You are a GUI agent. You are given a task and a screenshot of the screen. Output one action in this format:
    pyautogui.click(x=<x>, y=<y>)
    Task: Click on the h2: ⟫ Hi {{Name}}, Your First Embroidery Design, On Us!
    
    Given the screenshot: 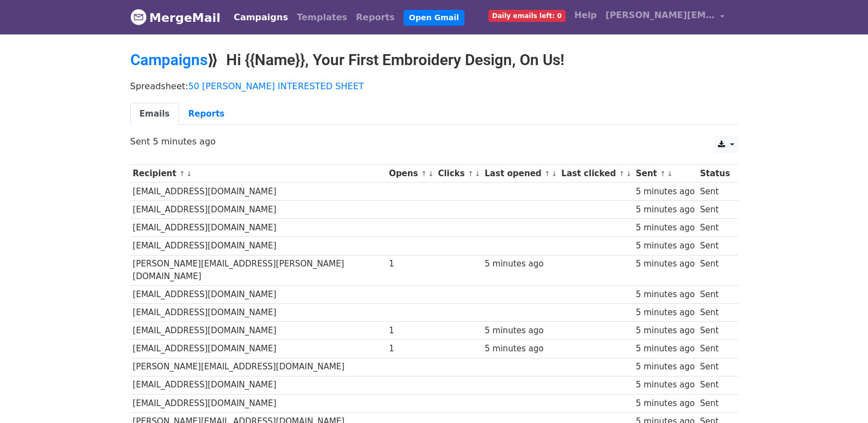 What is the action you would take?
    pyautogui.click(x=434, y=60)
    